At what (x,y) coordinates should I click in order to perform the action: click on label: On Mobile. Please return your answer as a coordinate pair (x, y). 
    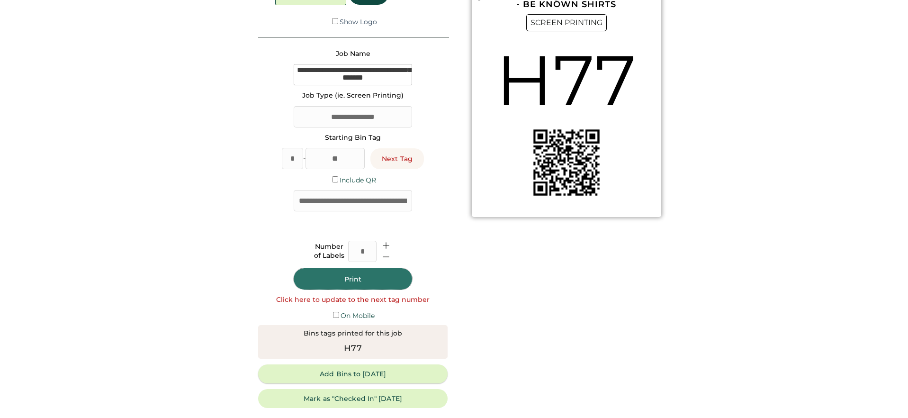
    Looking at the image, I should click on (358, 315).